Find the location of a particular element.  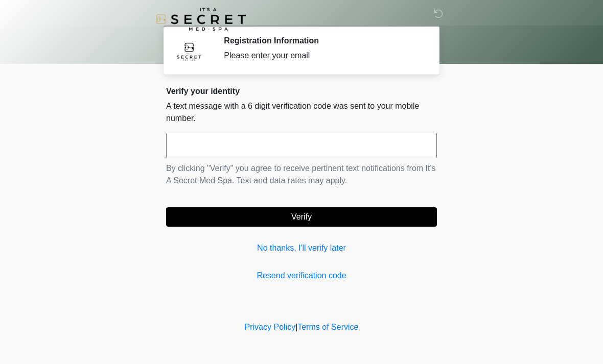

button: Verify is located at coordinates (302, 217).